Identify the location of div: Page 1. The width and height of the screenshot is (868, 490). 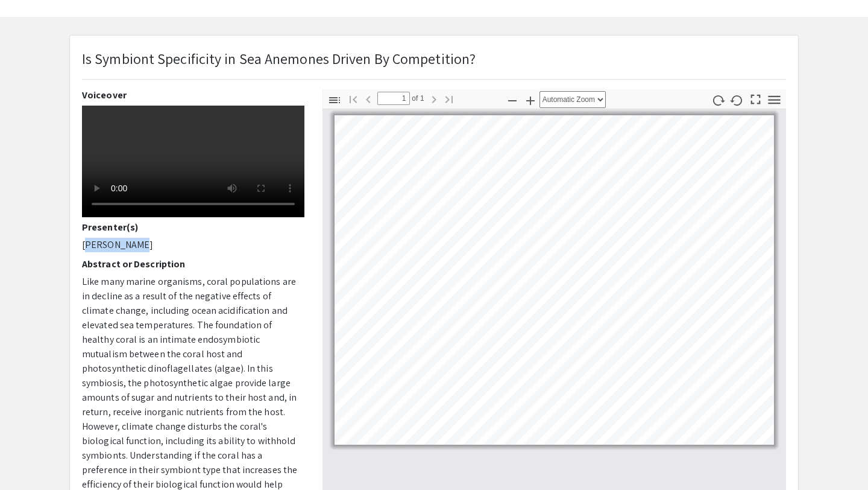
(554, 280).